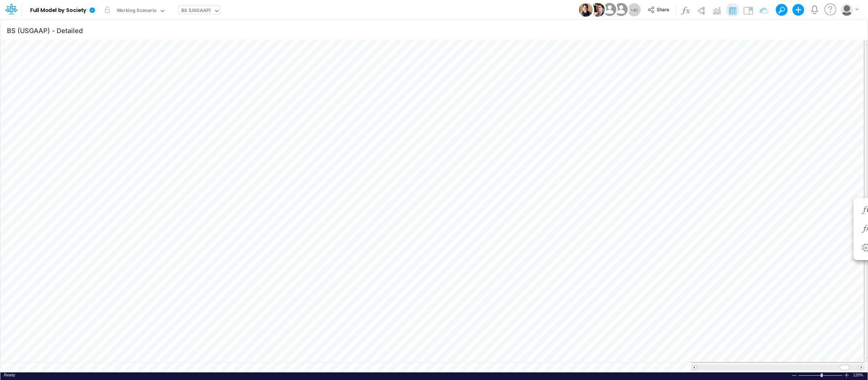 This screenshot has height=380, width=868. What do you see at coordinates (634, 10) in the screenshot?
I see `span: + 45` at bounding box center [634, 10].